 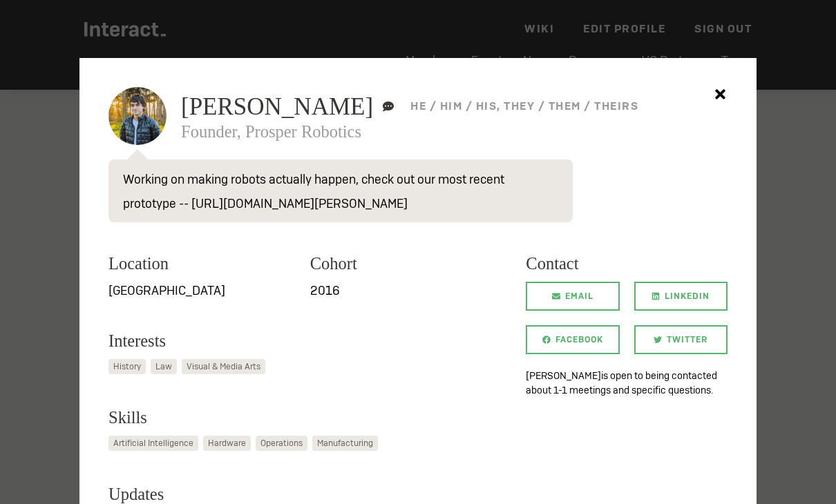 I want to click on h3: Founder, Prosper Robotics, so click(x=454, y=132).